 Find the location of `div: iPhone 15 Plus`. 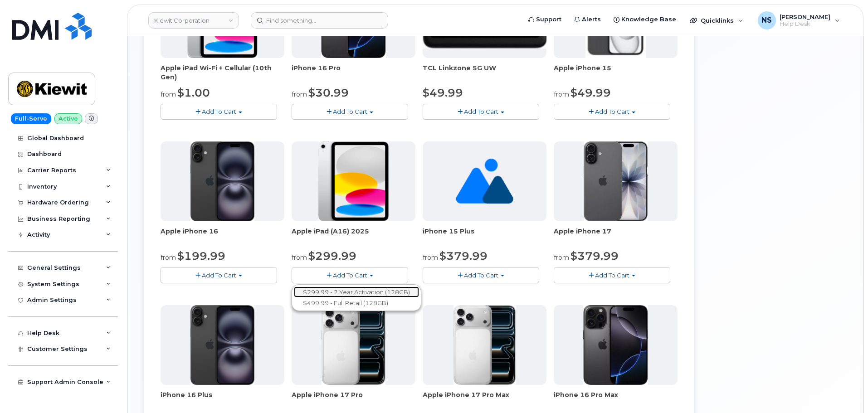

div: iPhone 15 Plus is located at coordinates (484, 236).